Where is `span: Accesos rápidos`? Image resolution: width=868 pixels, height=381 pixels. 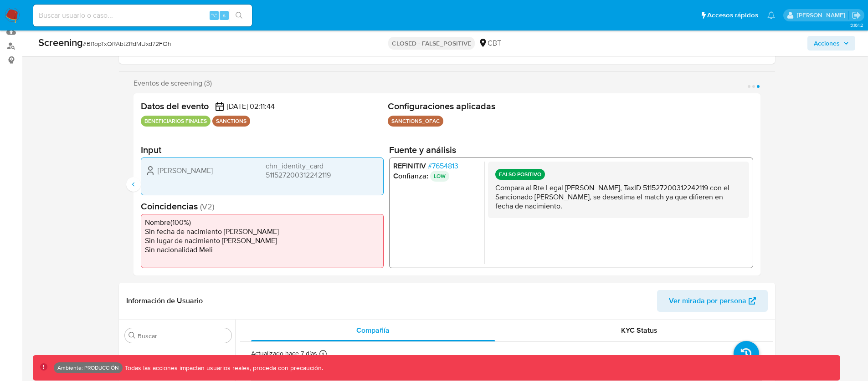 span: Accesos rápidos is located at coordinates (732, 15).